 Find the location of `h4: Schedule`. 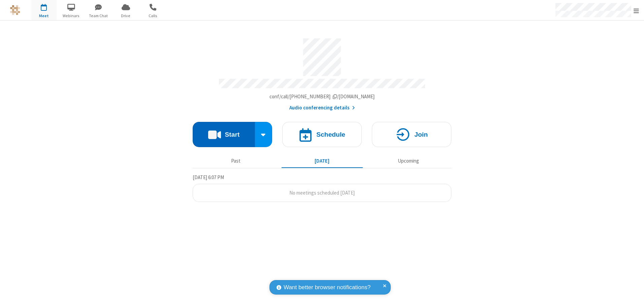

h4: Schedule is located at coordinates (331, 134).